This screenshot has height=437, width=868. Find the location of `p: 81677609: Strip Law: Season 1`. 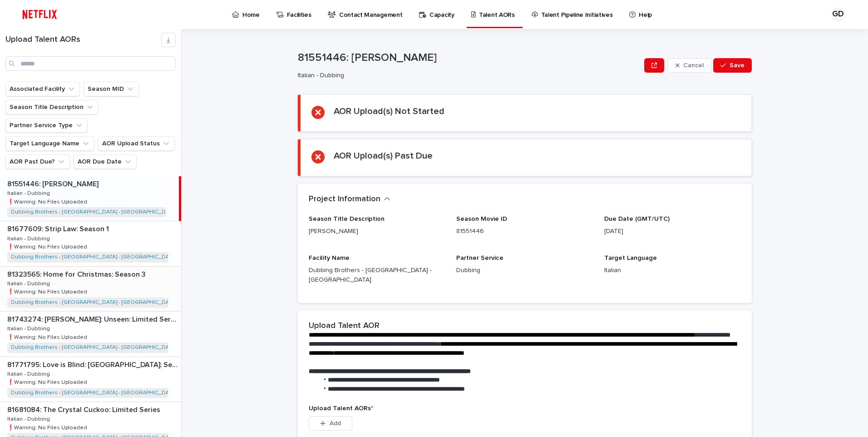

p: 81677609: Strip Law: Season 1 is located at coordinates (59, 228).